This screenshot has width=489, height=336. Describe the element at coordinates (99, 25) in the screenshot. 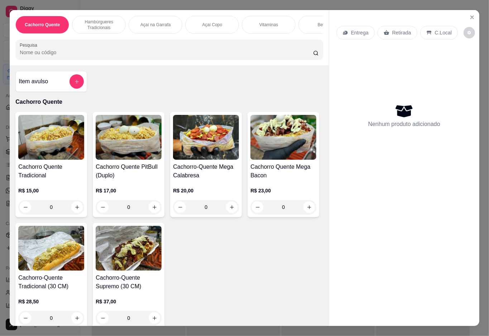

I see `p: Hambúrgueres Tradicionais` at that location.